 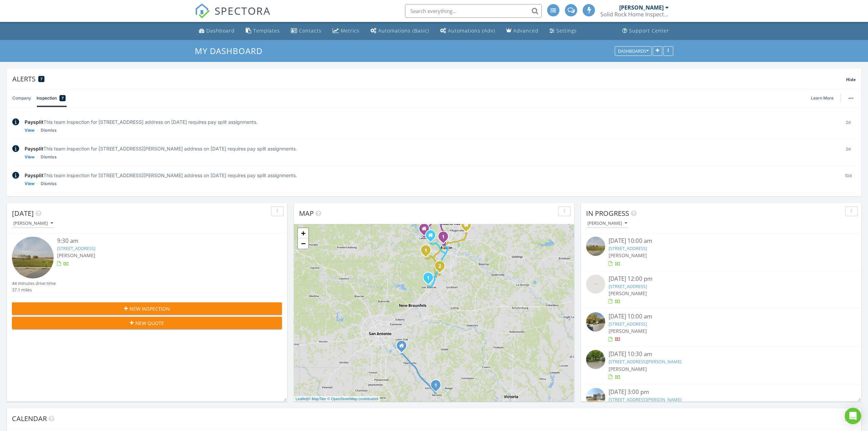 I want to click on div: Automations (Adv), so click(x=471, y=31).